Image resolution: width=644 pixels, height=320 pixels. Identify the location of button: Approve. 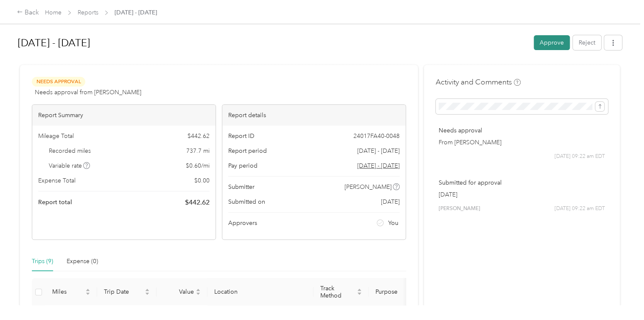
(551, 42).